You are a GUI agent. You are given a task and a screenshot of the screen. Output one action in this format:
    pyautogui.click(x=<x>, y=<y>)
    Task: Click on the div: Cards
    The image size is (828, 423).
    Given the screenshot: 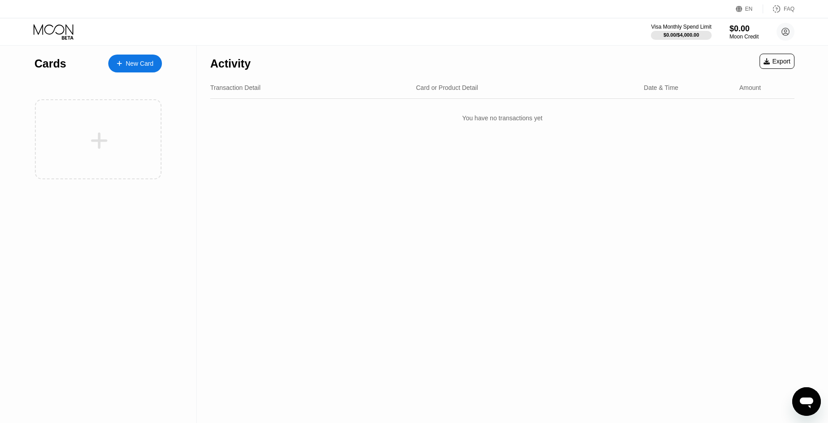 What is the action you would take?
    pyautogui.click(x=50, y=63)
    